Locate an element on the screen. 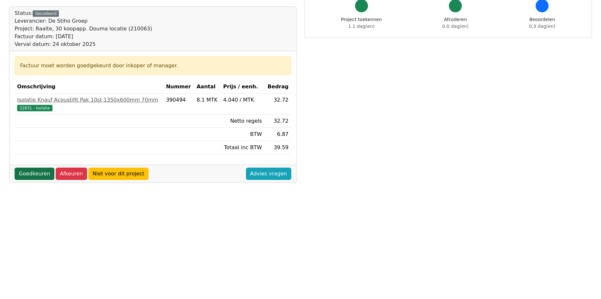 This screenshot has height=299, width=601. th: Omschrijving is located at coordinates (89, 87).